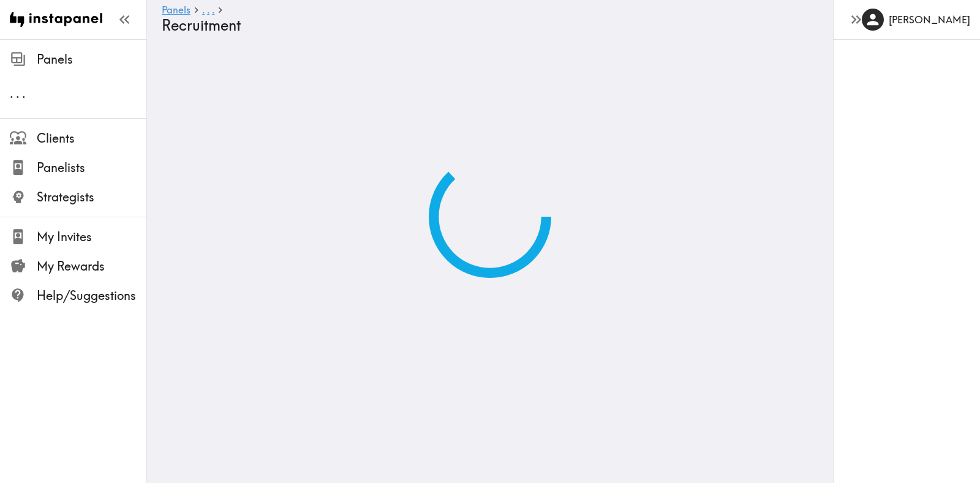 Image resolution: width=980 pixels, height=483 pixels. I want to click on span: Strategists, so click(91, 197).